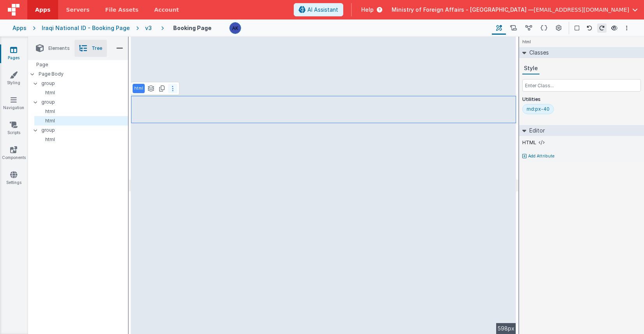 The height and width of the screenshot is (334, 644). I want to click on button: Style, so click(531, 69).